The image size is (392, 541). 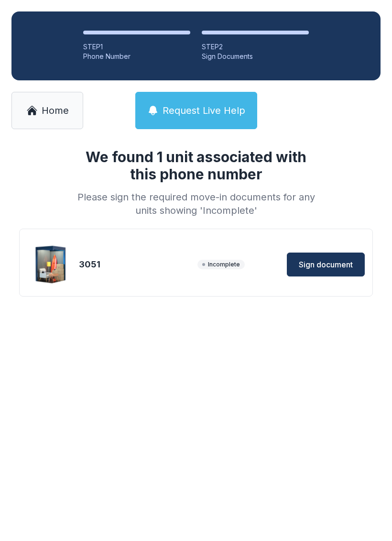 I want to click on span: Sign document, so click(x=326, y=265).